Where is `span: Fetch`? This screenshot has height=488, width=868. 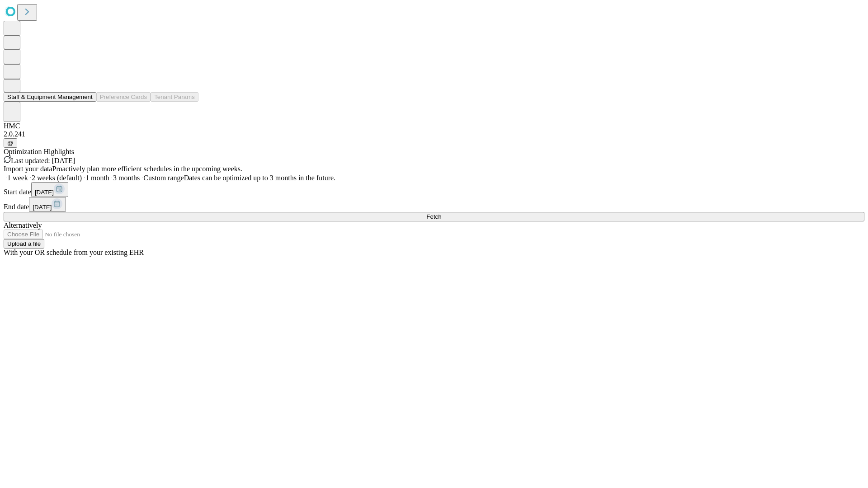 span: Fetch is located at coordinates (434, 216).